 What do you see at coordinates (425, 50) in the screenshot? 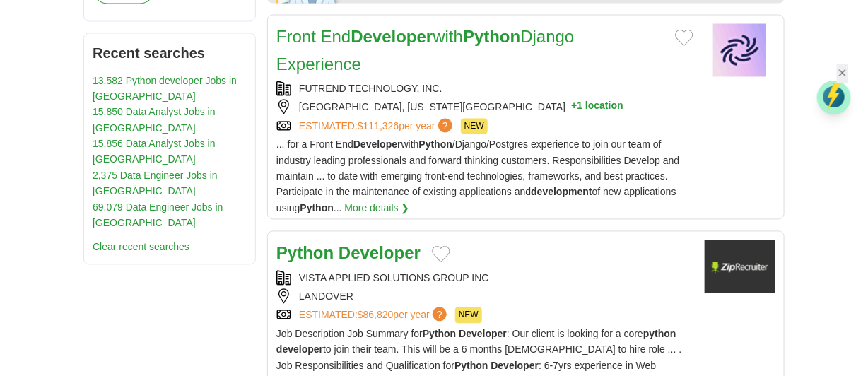
I see `a: Front EndDeveloperwithPythonDjango Experience` at bounding box center [425, 50].